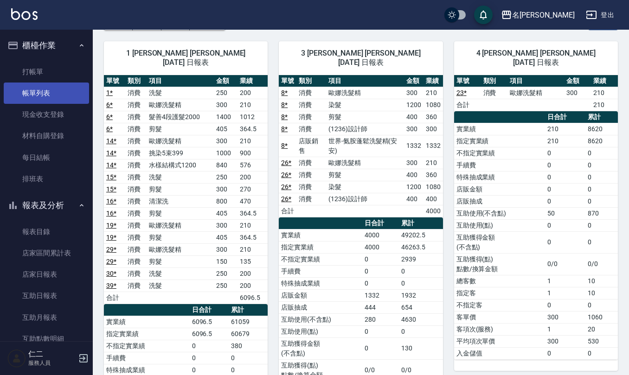  Describe the element at coordinates (46, 72) in the screenshot. I see `a: 打帳單` at that location.